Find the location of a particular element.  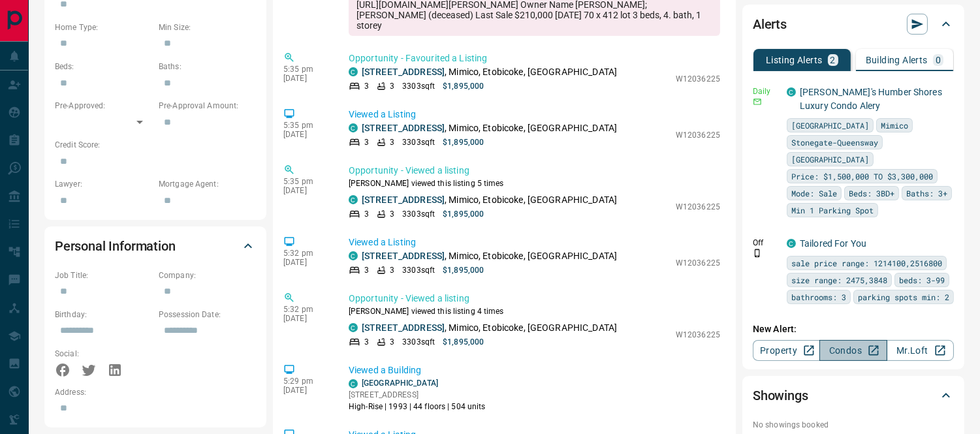

span: parking spots min: 2 is located at coordinates (903, 296).